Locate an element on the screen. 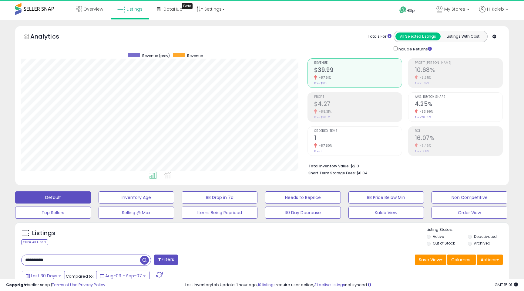  span: 2025-10-9 15:01 GMT is located at coordinates (506, 284).